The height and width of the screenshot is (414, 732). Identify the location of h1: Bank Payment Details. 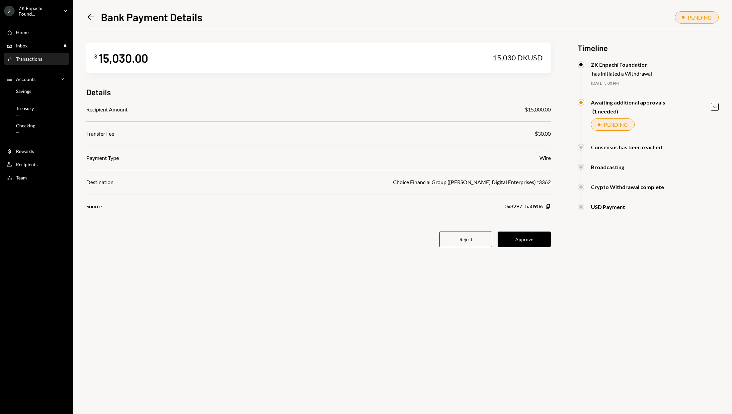
(152, 17).